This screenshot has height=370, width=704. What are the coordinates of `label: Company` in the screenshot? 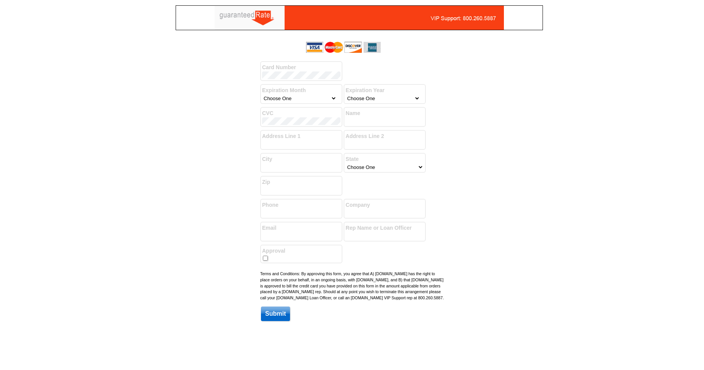 It's located at (384, 205).